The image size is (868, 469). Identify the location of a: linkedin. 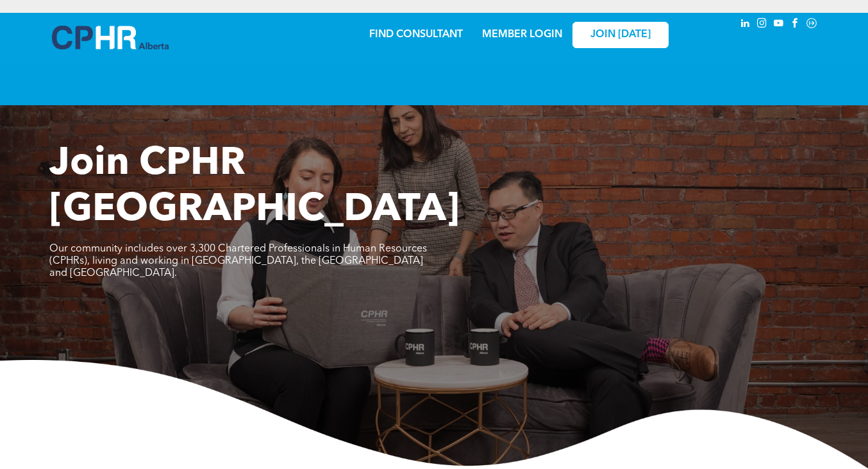
(745, 24).